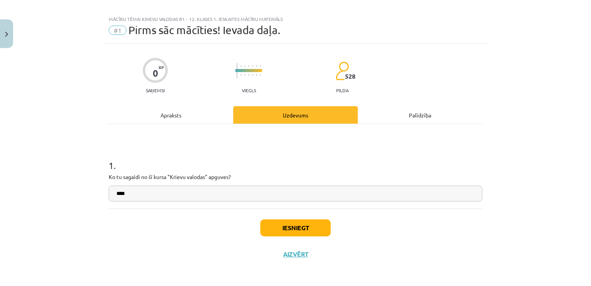 The height and width of the screenshot is (286, 591). What do you see at coordinates (204, 30) in the screenshot?
I see `span: Pirms sāc mācīties! Ievada daļa.` at bounding box center [204, 30].